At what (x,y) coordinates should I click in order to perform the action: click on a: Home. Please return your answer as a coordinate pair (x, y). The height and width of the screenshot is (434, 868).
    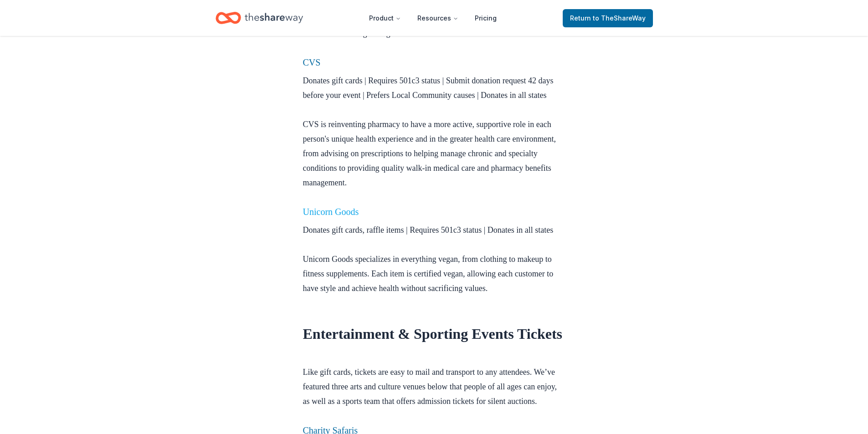
    Looking at the image, I should click on (259, 18).